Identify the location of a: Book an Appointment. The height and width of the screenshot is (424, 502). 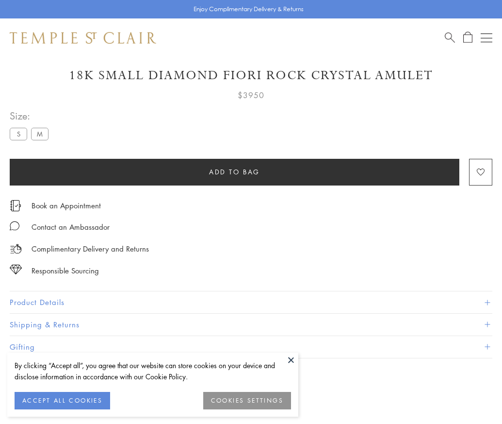
(66, 205).